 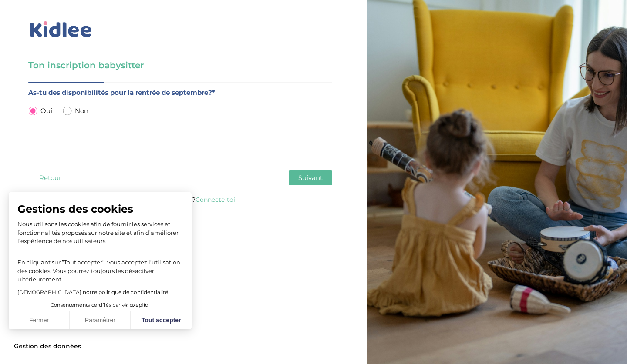 I want to click on span: Suivant, so click(x=310, y=178).